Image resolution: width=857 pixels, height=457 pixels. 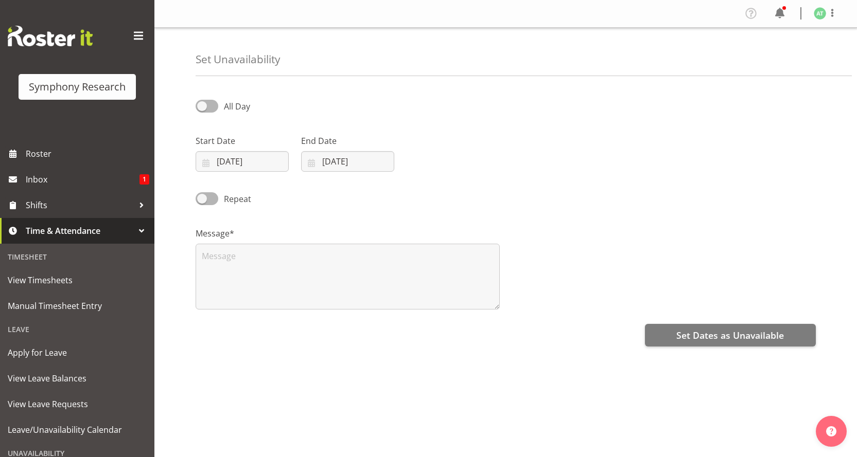 What do you see at coordinates (77, 280) in the screenshot?
I see `a: View Timesheets` at bounding box center [77, 280].